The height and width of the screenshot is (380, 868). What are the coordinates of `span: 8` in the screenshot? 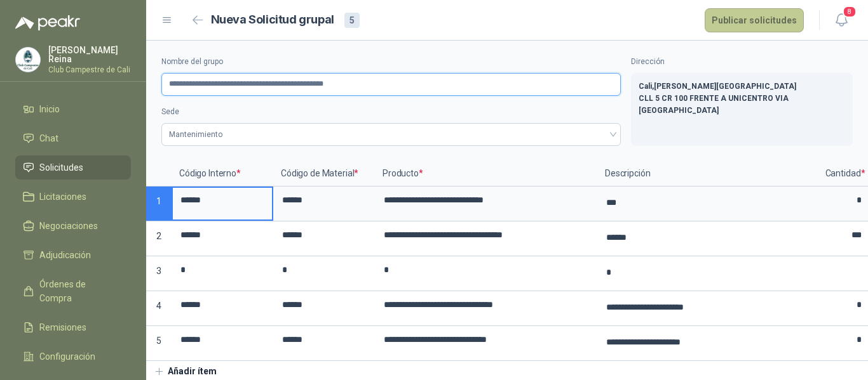 It's located at (849, 11).